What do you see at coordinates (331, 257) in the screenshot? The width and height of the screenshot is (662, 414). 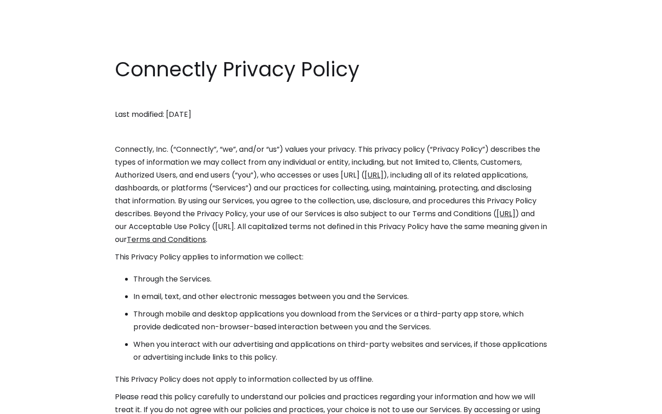 I see `p: This Privacy Policy applies to information we collect:` at bounding box center [331, 257].